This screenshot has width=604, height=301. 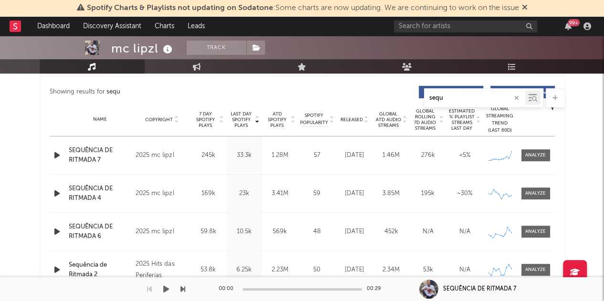 What do you see at coordinates (280, 232) in the screenshot?
I see `div: 569k` at bounding box center [280, 232].